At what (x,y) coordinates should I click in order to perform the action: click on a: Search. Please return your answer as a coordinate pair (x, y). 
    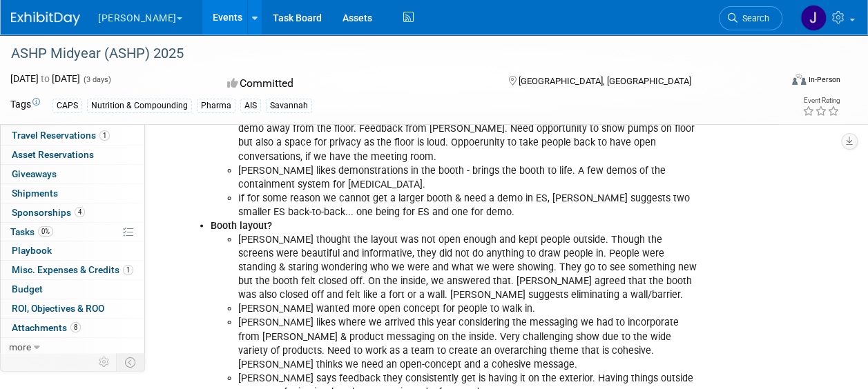
    Looking at the image, I should click on (751, 18).